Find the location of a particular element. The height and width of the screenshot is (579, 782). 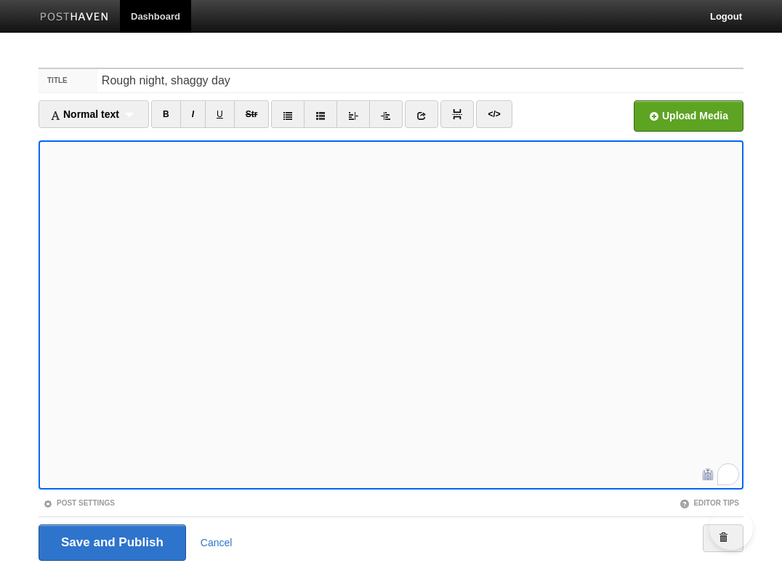

a: B is located at coordinates (166, 114).